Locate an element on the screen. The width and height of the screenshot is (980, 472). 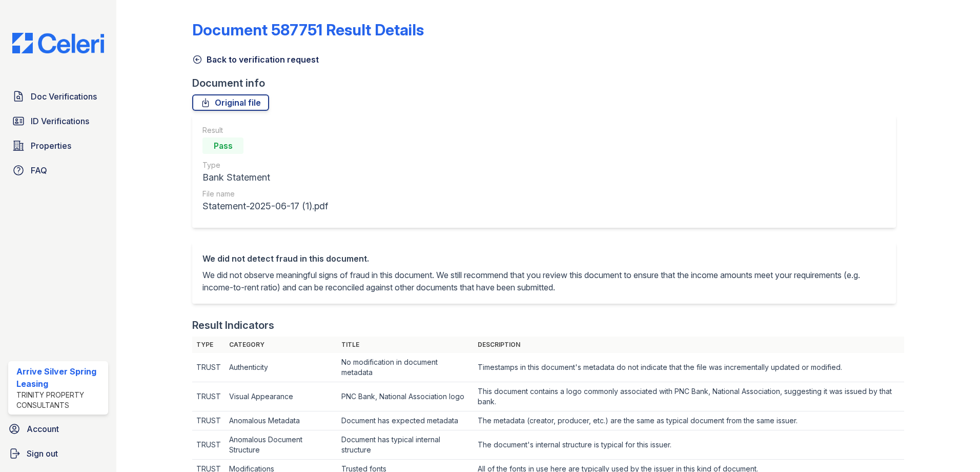
td: The document's internal structure is typical for this issuer. is located at coordinates (689, 444).